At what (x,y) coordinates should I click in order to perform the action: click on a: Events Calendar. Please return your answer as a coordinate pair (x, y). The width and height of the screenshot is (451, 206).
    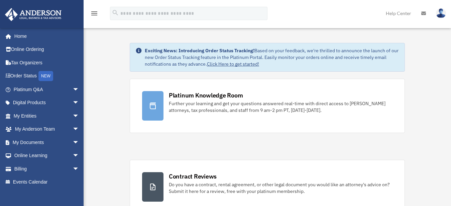
    Looking at the image, I should click on (47, 182).